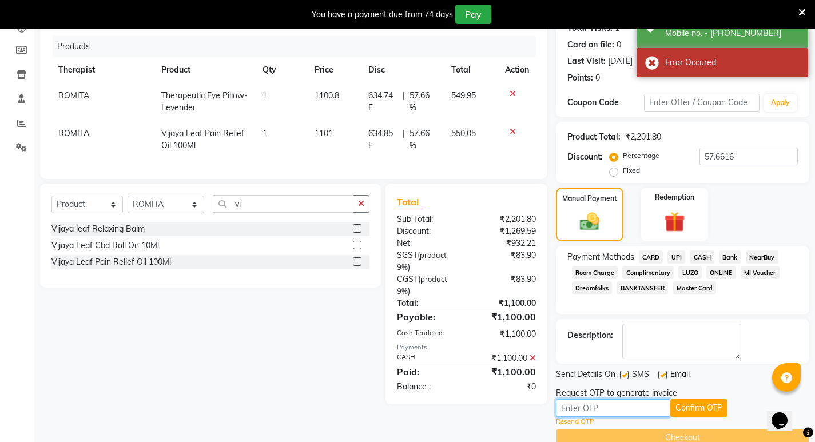 The height and width of the screenshot is (442, 815). What do you see at coordinates (648, 272) in the screenshot?
I see `span: Complimentary` at bounding box center [648, 272].